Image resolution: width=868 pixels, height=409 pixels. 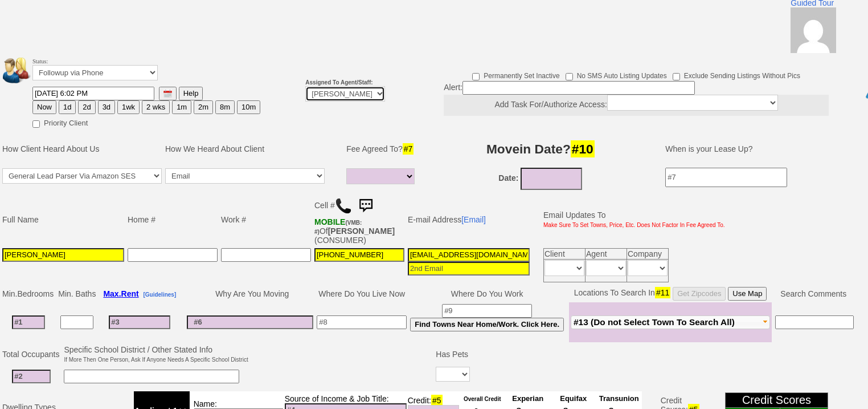 What do you see at coordinates (469, 255) in the screenshot?
I see `input: 1st Email - Question #0` at bounding box center [469, 255].